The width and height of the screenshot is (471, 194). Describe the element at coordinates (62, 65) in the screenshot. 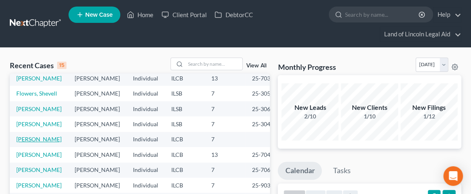

I see `div: 15` at that location.